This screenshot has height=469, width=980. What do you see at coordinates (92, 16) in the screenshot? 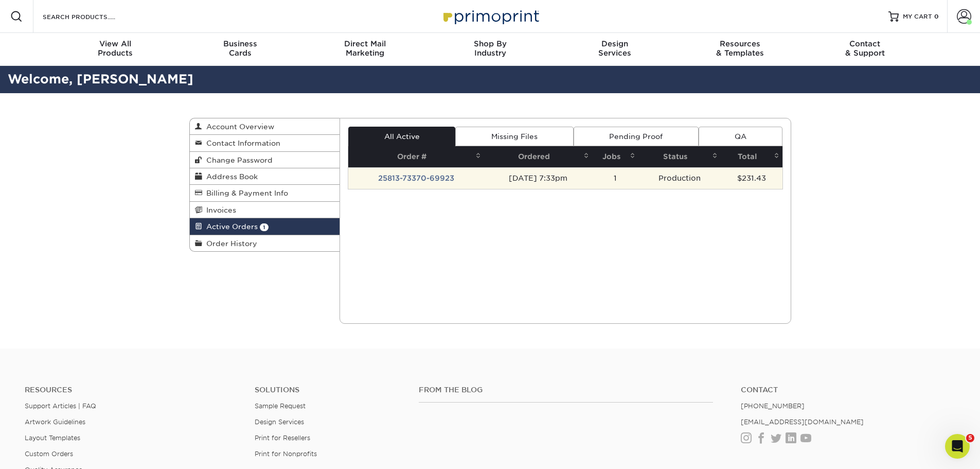
I see `input: SEARCH PRODUCTS.....` at bounding box center [92, 16].